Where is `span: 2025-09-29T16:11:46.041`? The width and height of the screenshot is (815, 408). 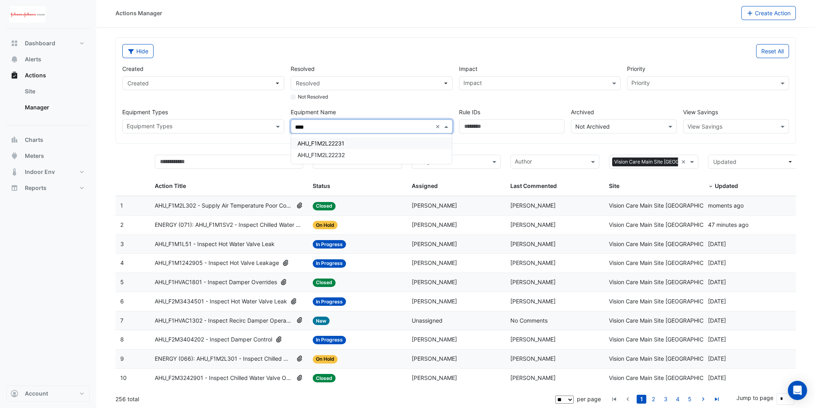
span: 2025-09-29T16:11:46.041 is located at coordinates (725, 205).